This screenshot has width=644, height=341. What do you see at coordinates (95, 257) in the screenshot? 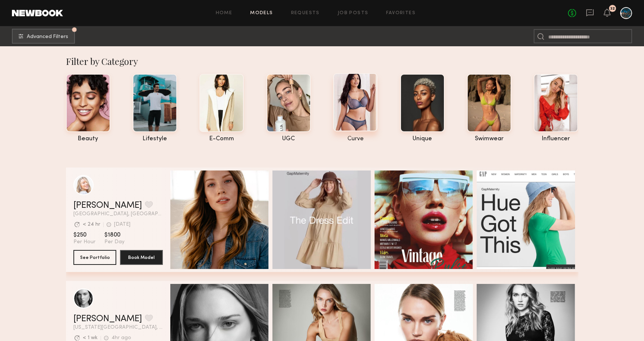
I see `button: See Portfolio` at bounding box center [95, 257].